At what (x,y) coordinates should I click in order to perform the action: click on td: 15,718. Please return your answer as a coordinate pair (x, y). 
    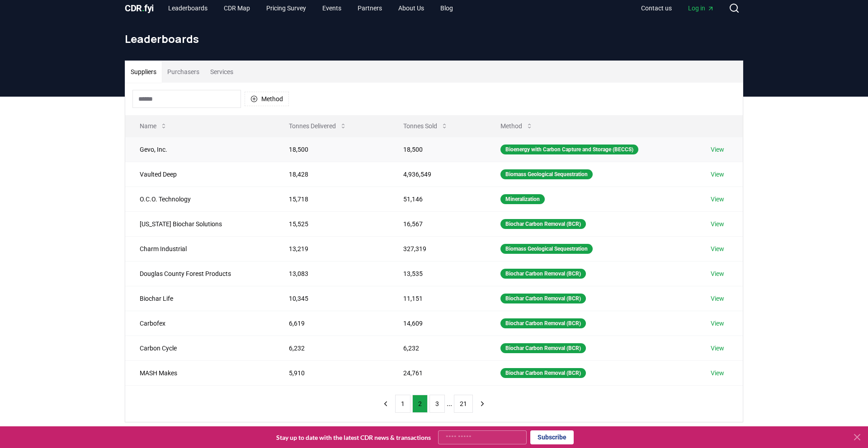
    Looking at the image, I should click on (332, 199).